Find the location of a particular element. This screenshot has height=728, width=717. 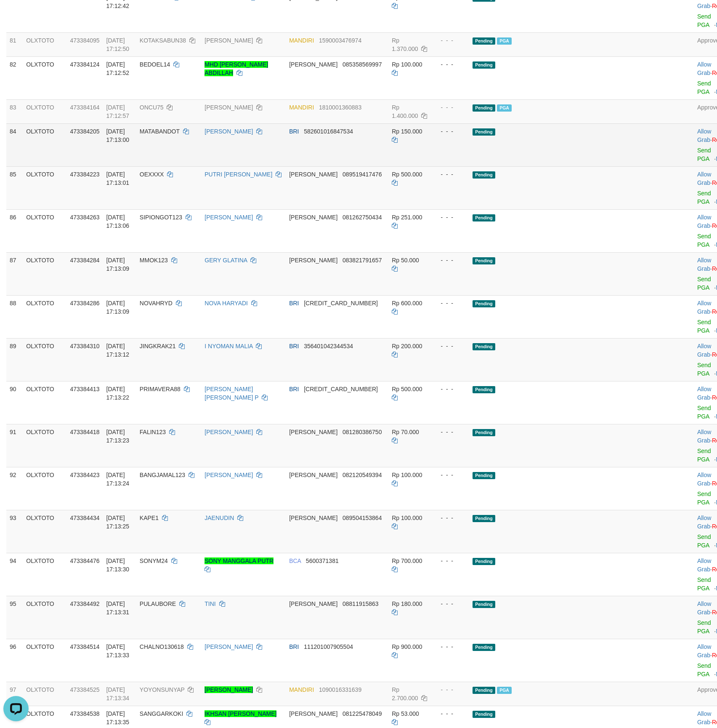

td: 87 is located at coordinates (14, 274).